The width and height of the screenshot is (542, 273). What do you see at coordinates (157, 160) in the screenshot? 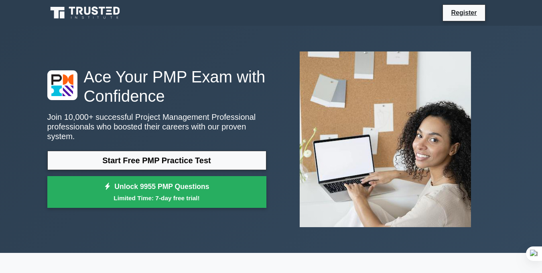
I see `a: Start Free PMP Practice Test` at bounding box center [157, 160].